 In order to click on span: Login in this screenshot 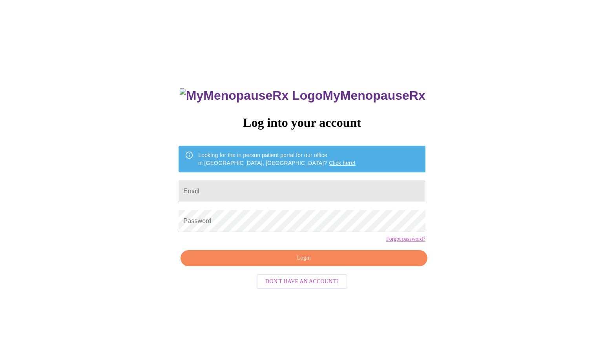, I will do `click(304, 258)`.